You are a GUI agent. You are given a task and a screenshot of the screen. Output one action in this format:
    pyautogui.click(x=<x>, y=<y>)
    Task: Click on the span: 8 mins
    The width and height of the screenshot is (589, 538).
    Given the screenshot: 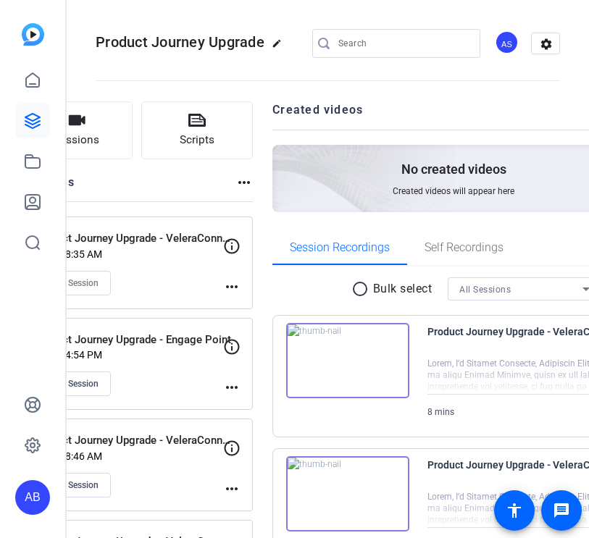 What is the action you would take?
    pyautogui.click(x=440, y=412)
    